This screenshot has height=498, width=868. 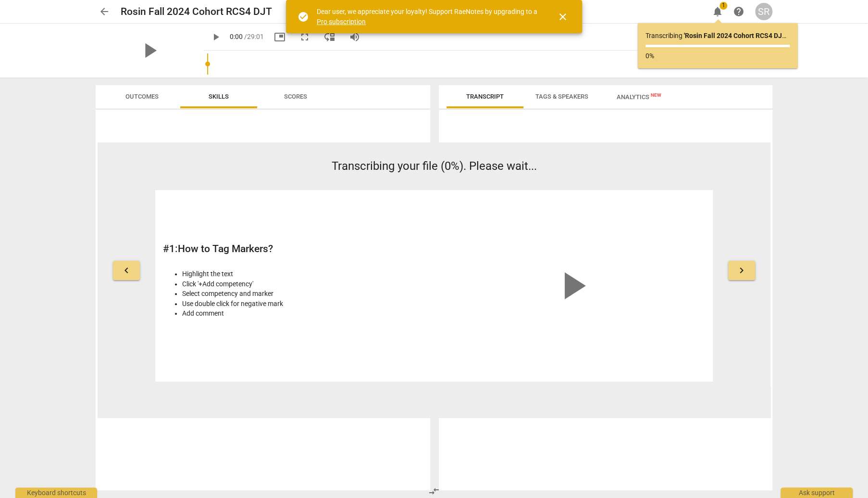 I want to click on span: arrow_back, so click(x=105, y=11).